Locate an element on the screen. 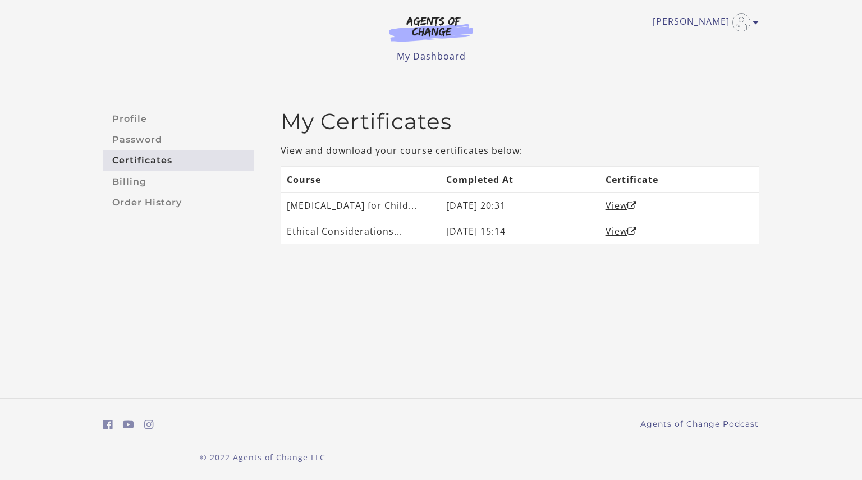  i: https://www.youtube.com/c/AgentsofChangeTestPrepbyMeaganMitchell (Open in a new window) is located at coordinates (129, 424).